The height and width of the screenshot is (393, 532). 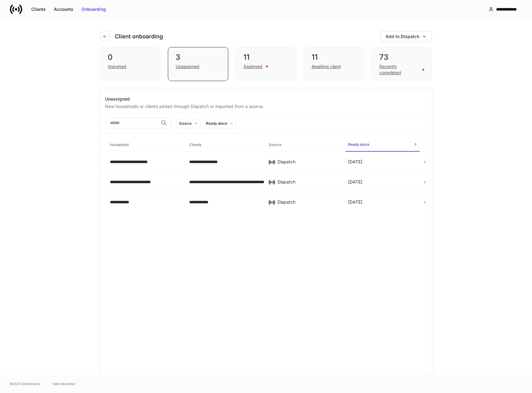 I want to click on span: © 2025 OneAdvisory, so click(x=25, y=384).